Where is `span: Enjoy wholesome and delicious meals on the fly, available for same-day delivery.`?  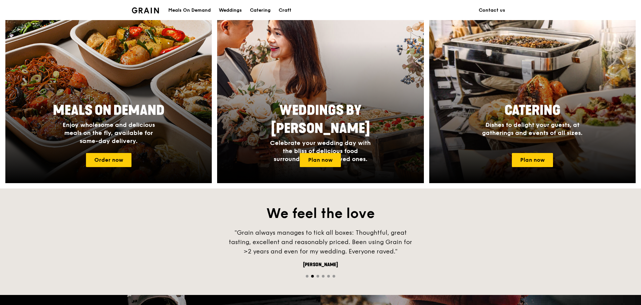
span: Enjoy wholesome and delicious meals on the fly, available for same-day delivery. is located at coordinates (109, 133).